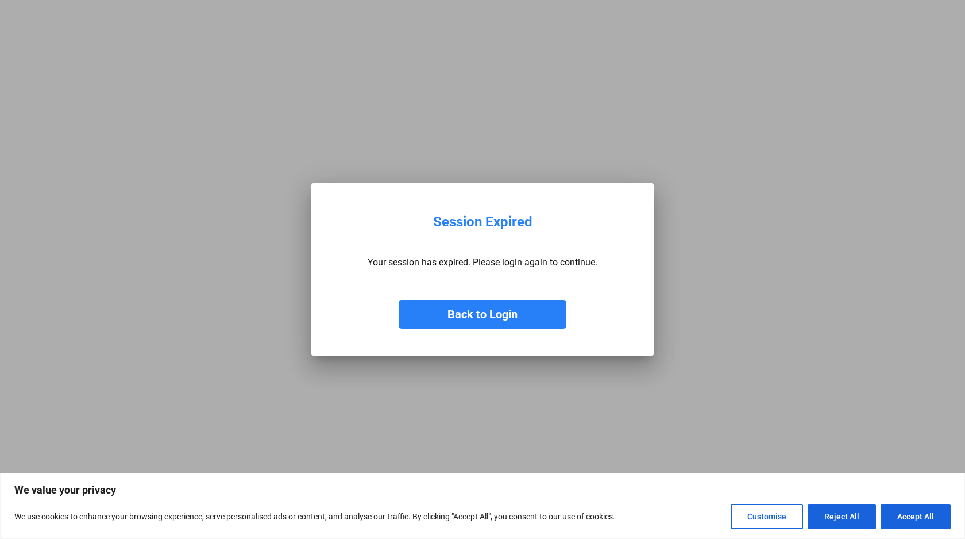 The image size is (965, 539). I want to click on button: Back to Login, so click(482, 314).